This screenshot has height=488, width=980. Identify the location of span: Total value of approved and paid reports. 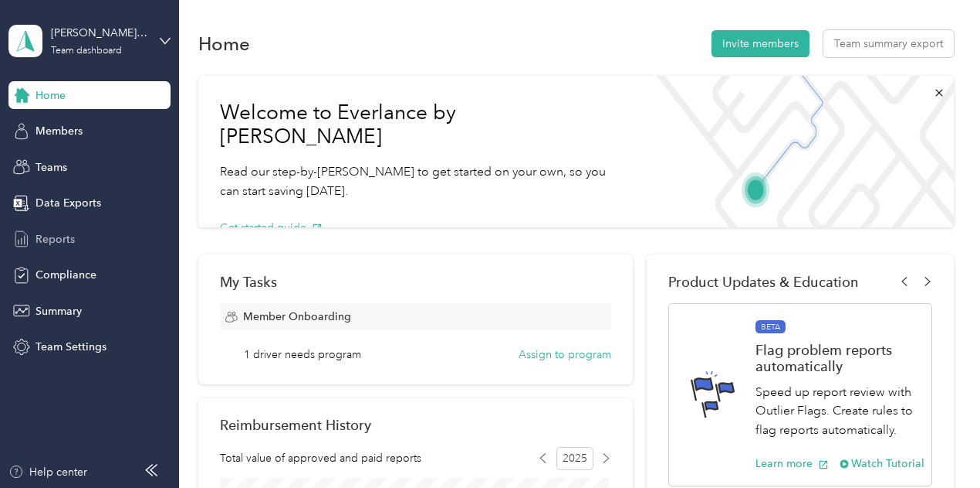
(320, 457).